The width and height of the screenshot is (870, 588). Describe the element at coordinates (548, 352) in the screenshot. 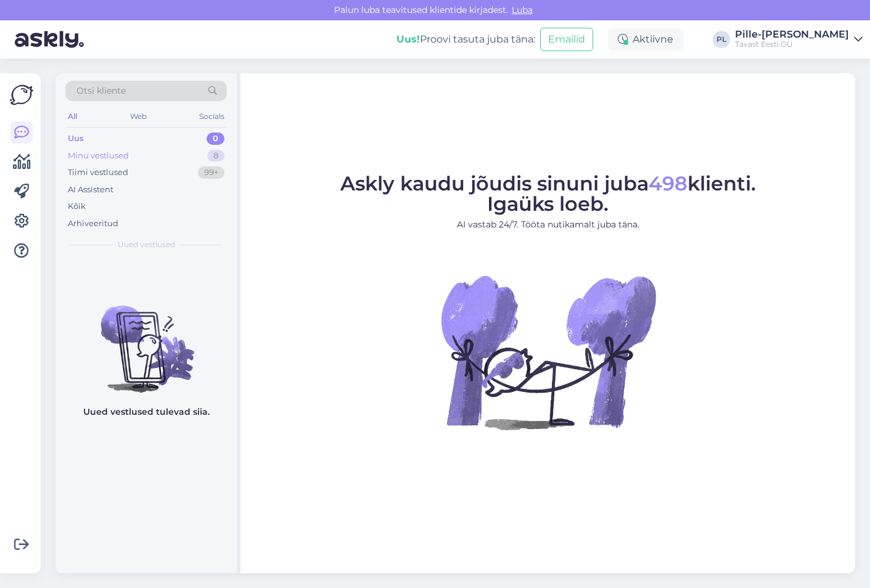

I see `img: No Chat active` at that location.